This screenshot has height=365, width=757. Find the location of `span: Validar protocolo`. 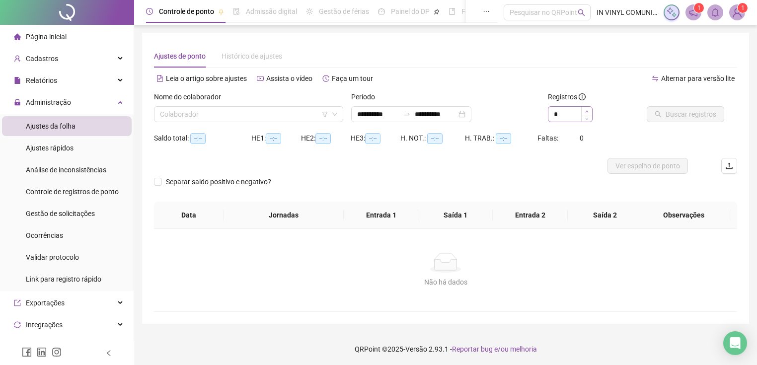

span: Validar protocolo is located at coordinates (52, 257).